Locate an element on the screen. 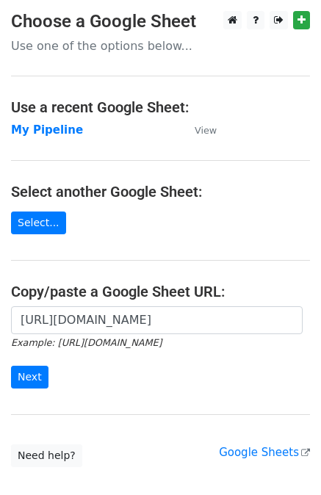 Image resolution: width=321 pixels, height=495 pixels. a: My Pipeline is located at coordinates (47, 130).